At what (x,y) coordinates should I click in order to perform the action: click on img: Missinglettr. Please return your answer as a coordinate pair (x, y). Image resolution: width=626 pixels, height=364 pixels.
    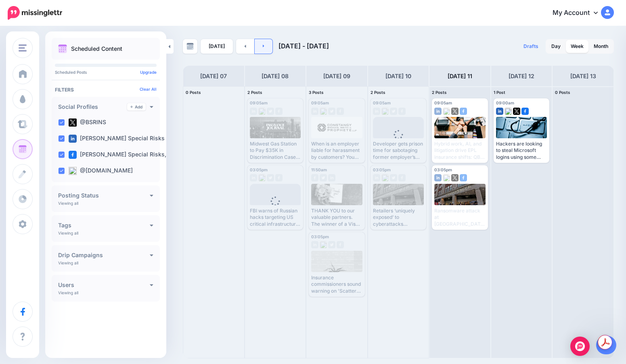
    Looking at the image, I should click on (35, 13).